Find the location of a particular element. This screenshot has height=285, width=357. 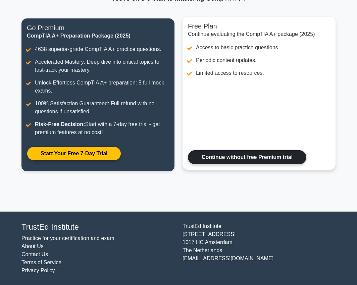

a: Contact Us is located at coordinates (35, 254).